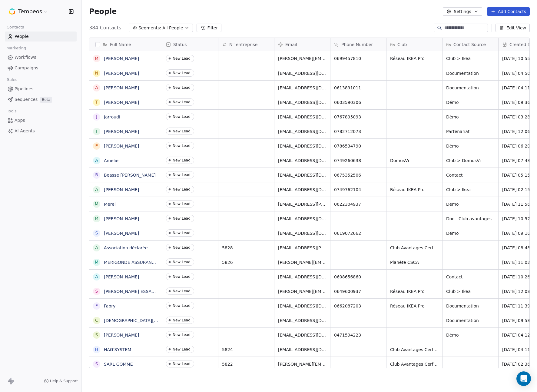  What do you see at coordinates (30, 11) in the screenshot?
I see `span: Tempeos` at bounding box center [30, 11].